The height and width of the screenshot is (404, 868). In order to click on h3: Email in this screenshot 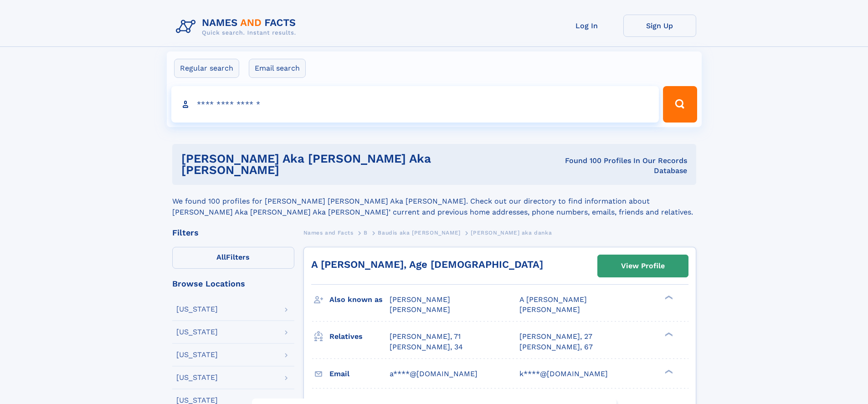, I will do `click(360, 374)`.